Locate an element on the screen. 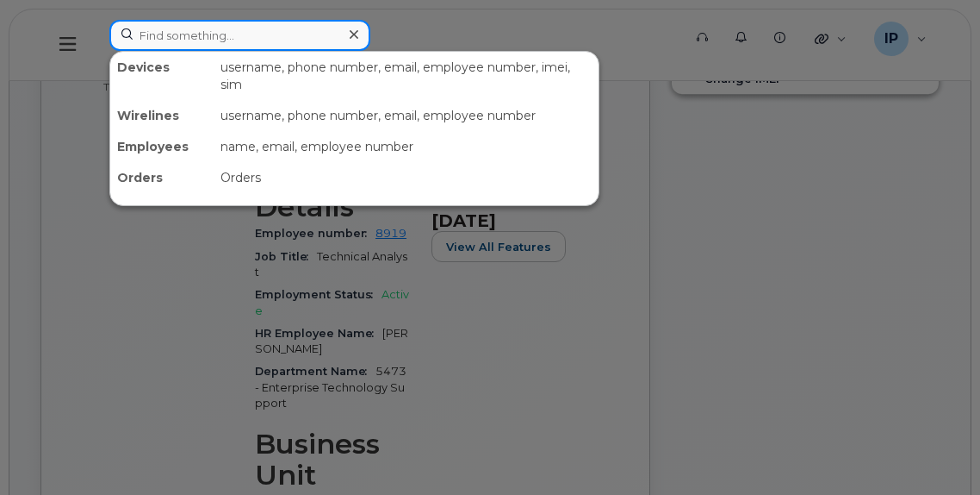 The image size is (980, 495). div: username, phone number, email, employee number is located at coordinates (406, 116).